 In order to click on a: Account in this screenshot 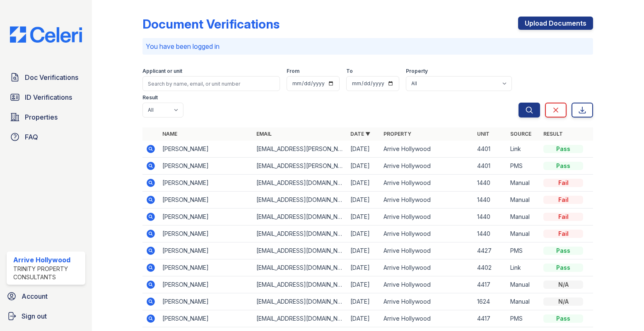, I will do `click(46, 296)`.